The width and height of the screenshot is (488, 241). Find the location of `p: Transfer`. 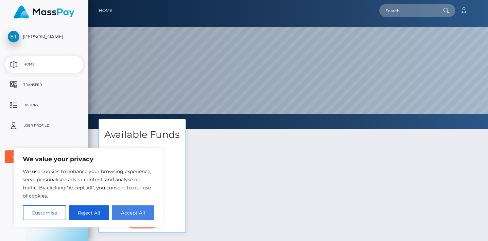

p: Transfer is located at coordinates (44, 85).